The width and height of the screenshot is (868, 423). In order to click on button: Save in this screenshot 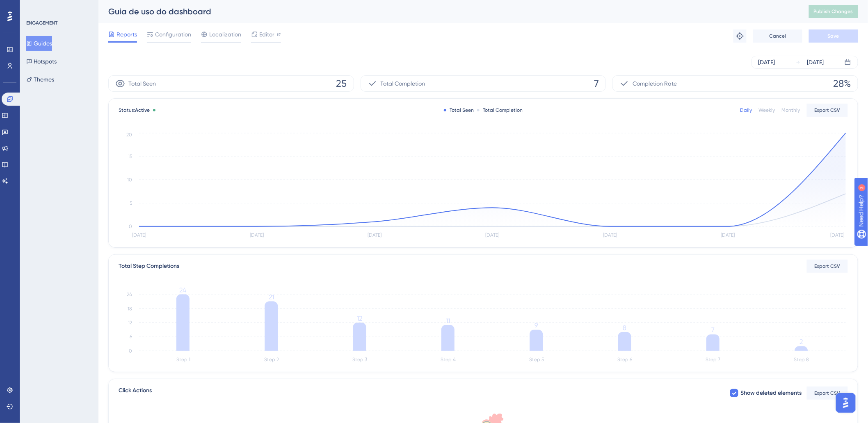, I will do `click(834, 36)`.